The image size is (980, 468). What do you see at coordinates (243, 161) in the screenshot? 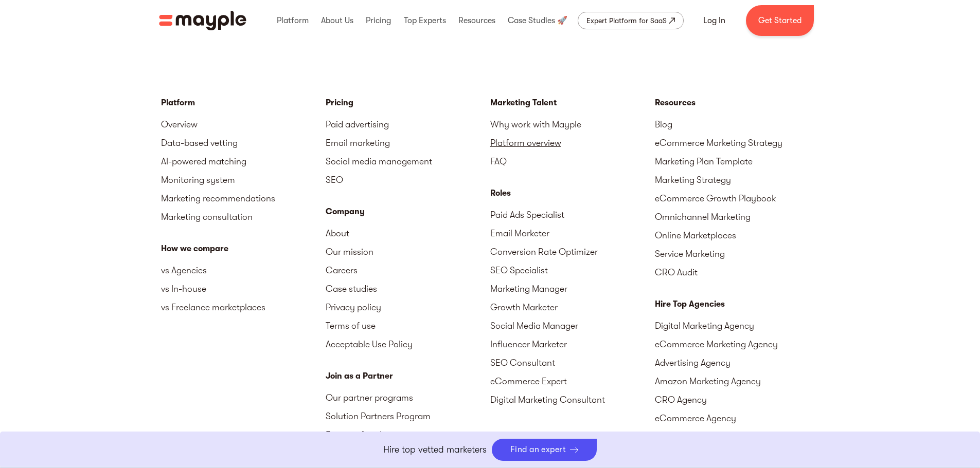
I see `a: AI-powered matching` at bounding box center [243, 161].